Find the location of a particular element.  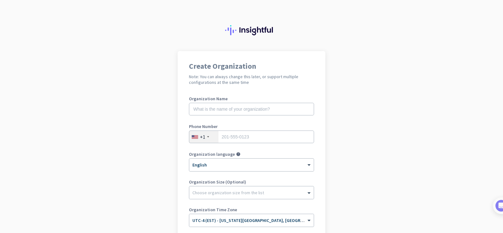

label: Organization language is located at coordinates (212, 154).